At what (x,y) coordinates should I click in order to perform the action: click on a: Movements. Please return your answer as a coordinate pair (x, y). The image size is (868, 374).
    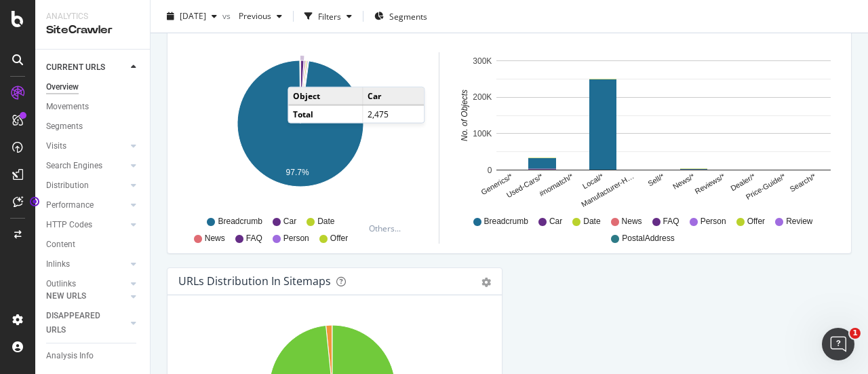
    Looking at the image, I should click on (93, 106).